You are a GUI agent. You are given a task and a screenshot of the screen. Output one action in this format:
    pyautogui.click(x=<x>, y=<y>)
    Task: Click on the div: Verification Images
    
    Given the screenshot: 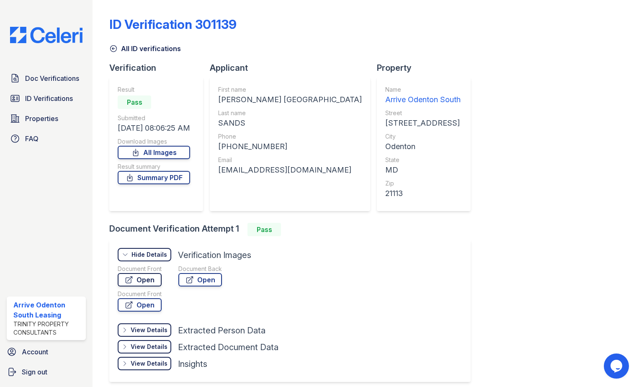 What is the action you would take?
    pyautogui.click(x=215, y=255)
    